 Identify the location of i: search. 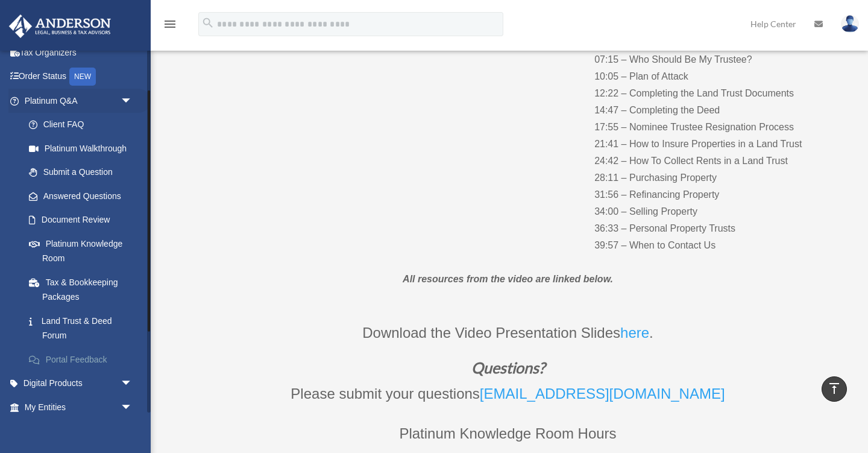
(208, 23).